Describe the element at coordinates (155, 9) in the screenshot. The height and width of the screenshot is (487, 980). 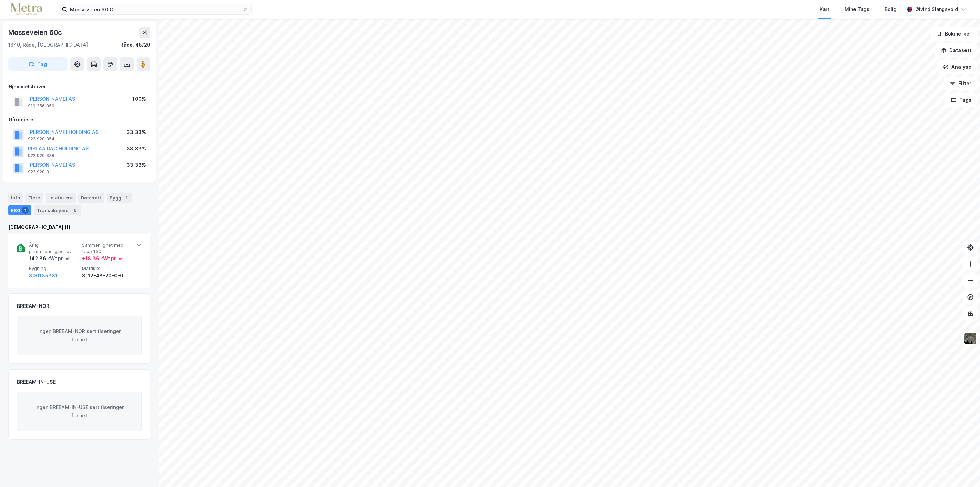
I see `input: Søk på adresse, matrikkel, gårdeiere, leietakere eller personer` at that location.